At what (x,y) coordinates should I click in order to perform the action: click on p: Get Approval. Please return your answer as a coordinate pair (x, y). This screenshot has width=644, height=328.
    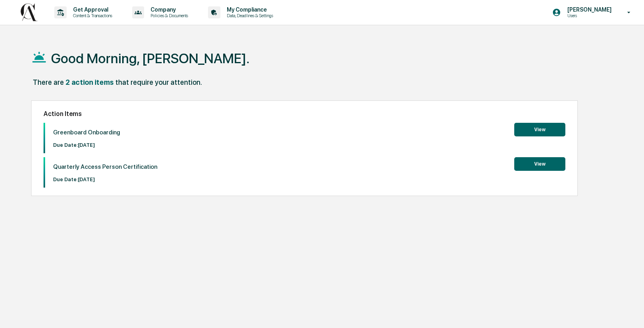
    Looking at the image, I should click on (91, 10).